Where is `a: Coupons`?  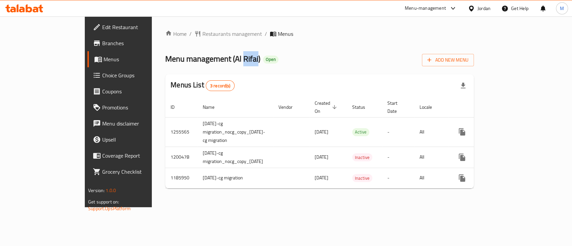
a: Coupons is located at coordinates (134, 91).